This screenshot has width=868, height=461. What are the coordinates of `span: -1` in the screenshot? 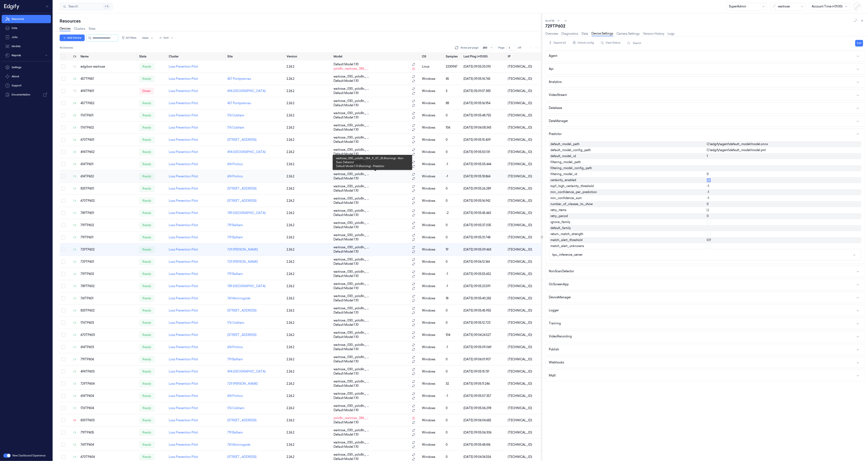 It's located at (708, 192).